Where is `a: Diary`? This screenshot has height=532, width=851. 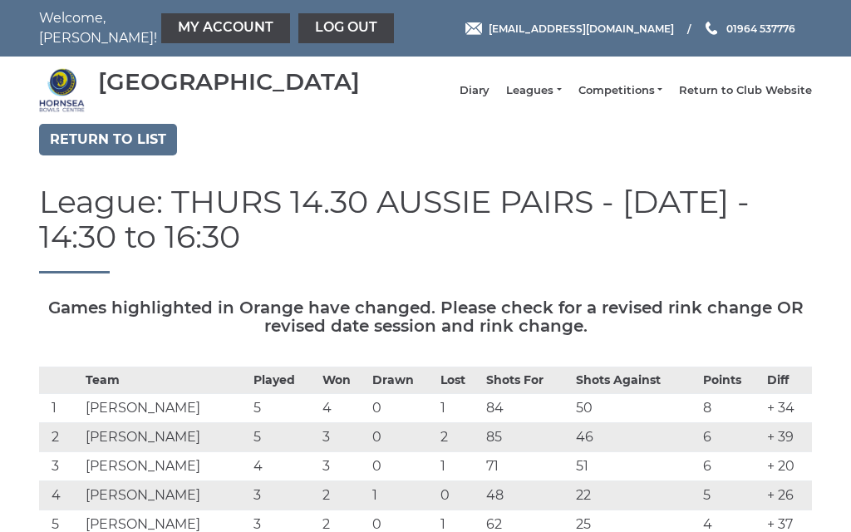
a: Diary is located at coordinates (475, 91).